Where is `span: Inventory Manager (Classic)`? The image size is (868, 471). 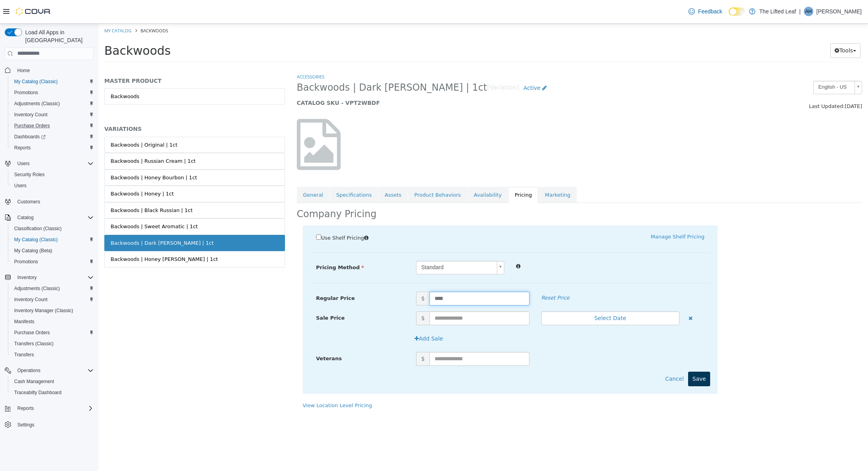
span: Inventory Manager (Classic) is located at coordinates (52, 311).